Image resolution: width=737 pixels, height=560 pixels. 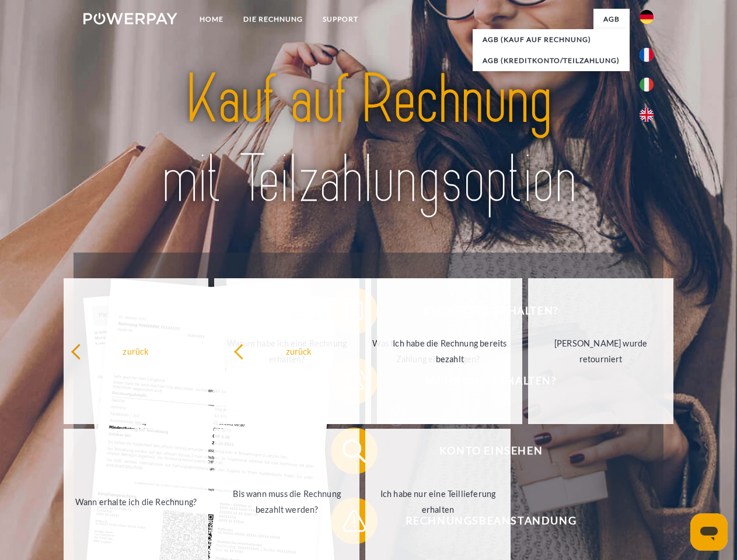 I want to click on div: Bis wann muss die Rechnung bezahlt werden?, so click(x=287, y=502).